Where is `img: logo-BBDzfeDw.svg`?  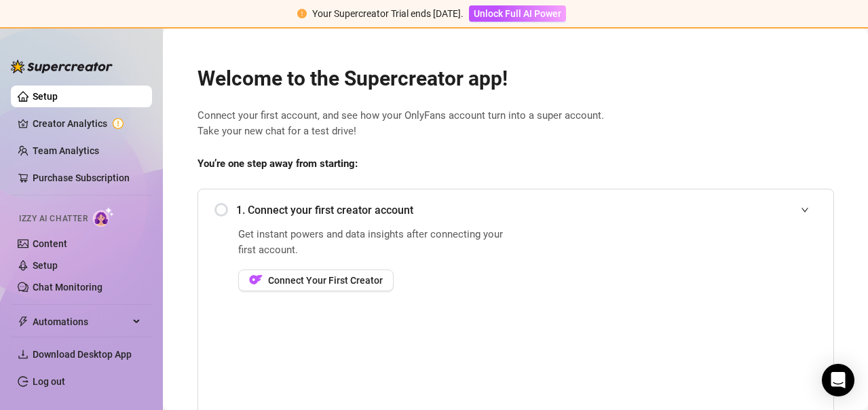
img: logo-BBDzfeDw.svg is located at coordinates (62, 67).